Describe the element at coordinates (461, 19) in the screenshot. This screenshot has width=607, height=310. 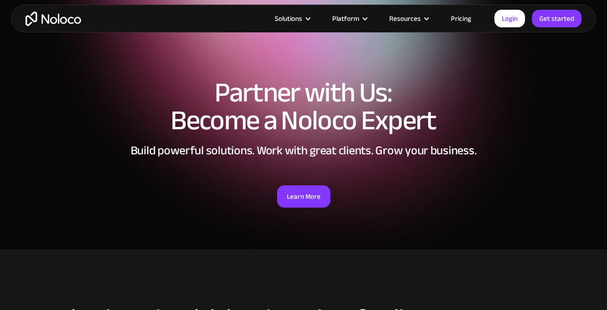
I see `a: Pricing` at that location.